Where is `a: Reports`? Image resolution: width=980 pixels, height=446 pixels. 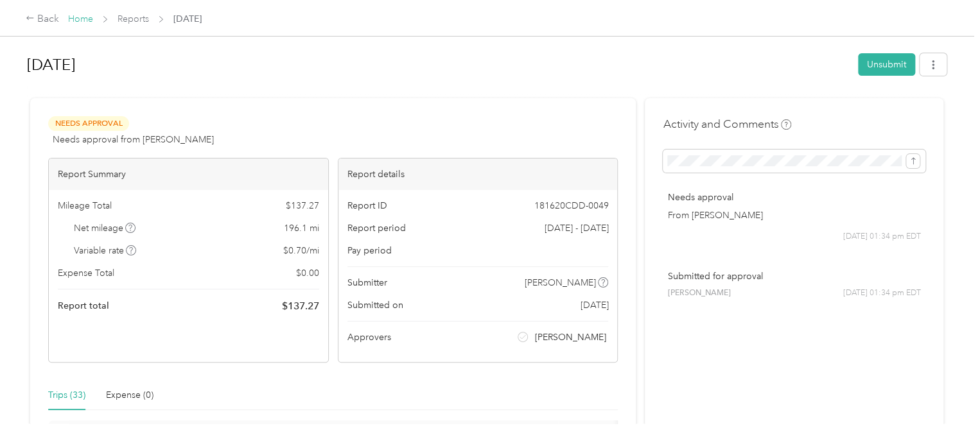
a: Reports is located at coordinates (133, 19).